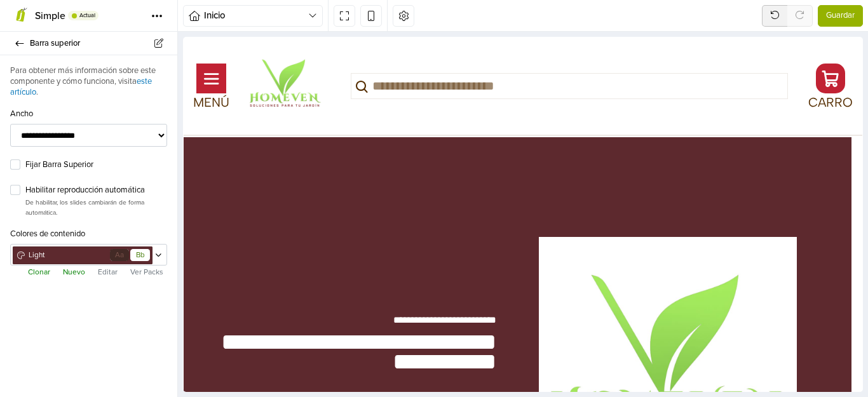 The image size is (868, 397). What do you see at coordinates (96, 43) in the screenshot?
I see `span: Barra superior` at bounding box center [96, 43].